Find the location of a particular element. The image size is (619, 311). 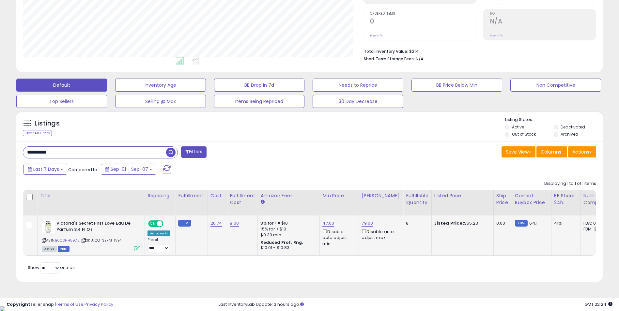

button: Save View is located at coordinates (518, 152).